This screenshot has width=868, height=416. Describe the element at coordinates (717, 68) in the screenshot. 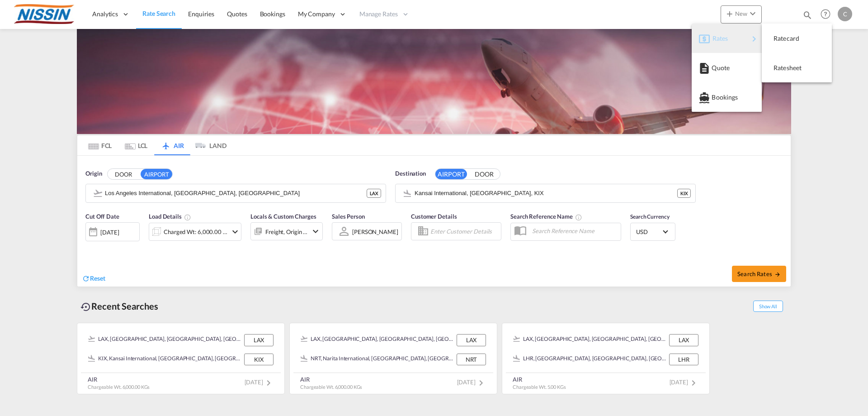

I see `span: Quote` at that location.